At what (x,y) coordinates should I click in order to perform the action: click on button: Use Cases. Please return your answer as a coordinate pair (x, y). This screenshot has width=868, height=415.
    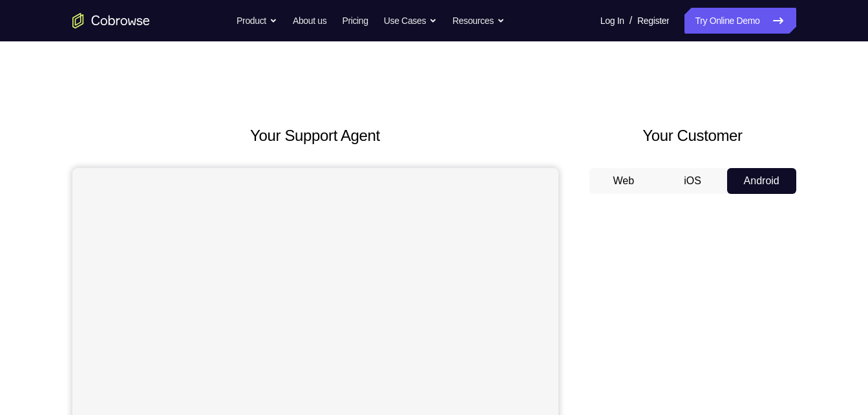
    Looking at the image, I should click on (410, 21).